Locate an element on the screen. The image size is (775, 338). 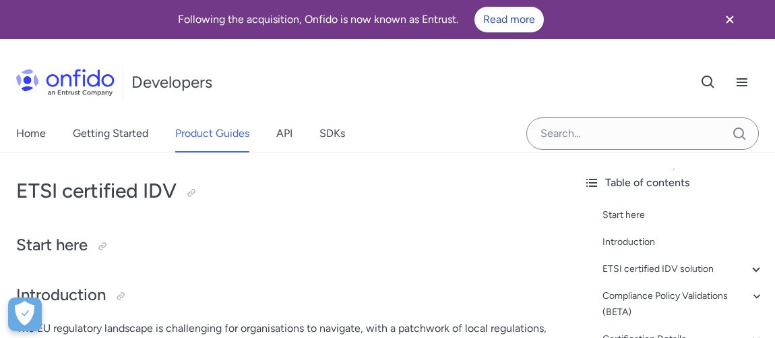
h2: Start here is located at coordinates (286, 245).